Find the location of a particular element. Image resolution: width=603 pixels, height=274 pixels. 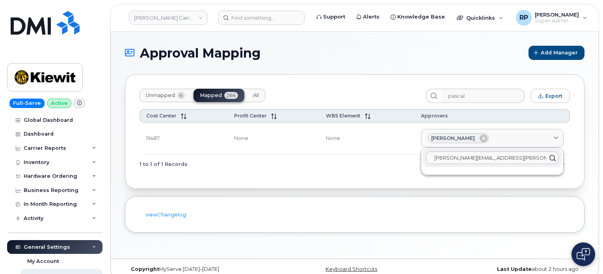

button: Export is located at coordinates (550, 96).